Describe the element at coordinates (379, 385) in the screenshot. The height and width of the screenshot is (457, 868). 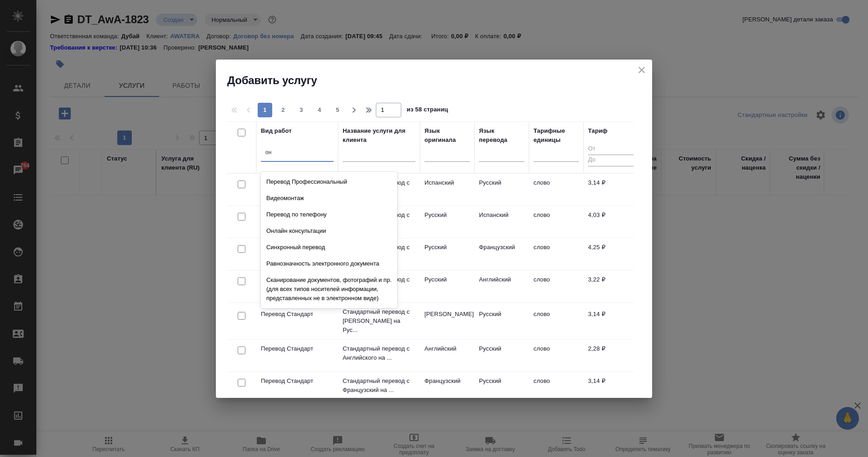
I see `p: Стандартный перевод с Французский на ...` at that location.